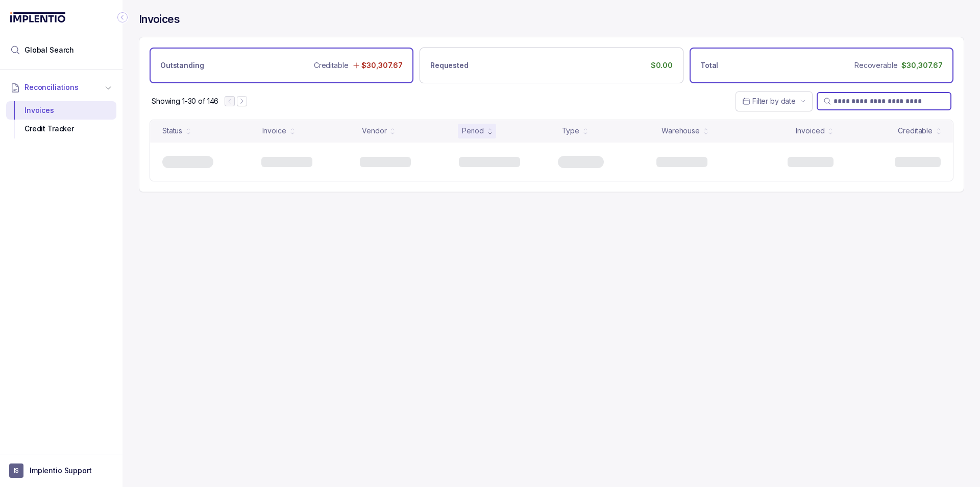  I want to click on p: Recoverable, so click(876, 65).